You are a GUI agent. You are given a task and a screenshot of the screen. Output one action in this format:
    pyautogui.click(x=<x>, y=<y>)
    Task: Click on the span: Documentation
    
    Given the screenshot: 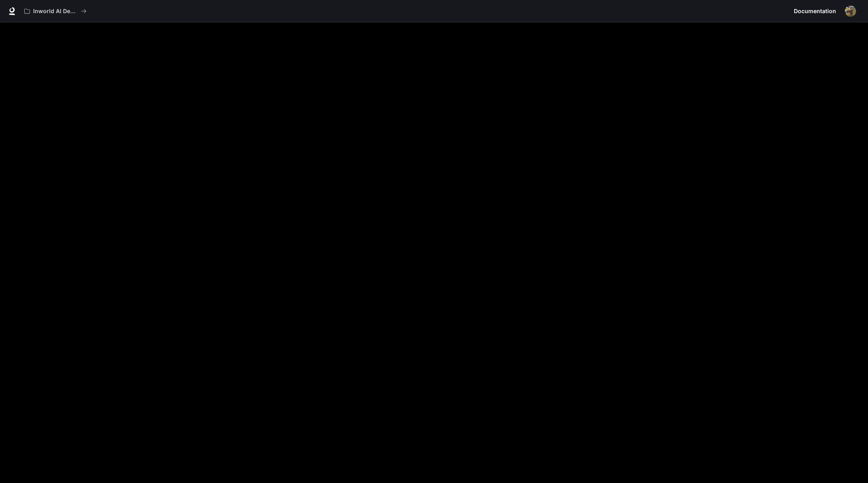 What is the action you would take?
    pyautogui.click(x=815, y=11)
    